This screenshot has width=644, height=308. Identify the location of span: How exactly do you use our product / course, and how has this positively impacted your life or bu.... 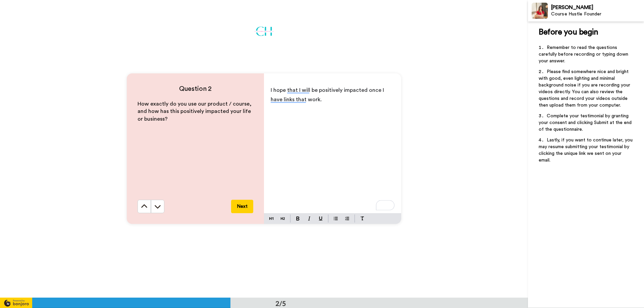
(195, 112).